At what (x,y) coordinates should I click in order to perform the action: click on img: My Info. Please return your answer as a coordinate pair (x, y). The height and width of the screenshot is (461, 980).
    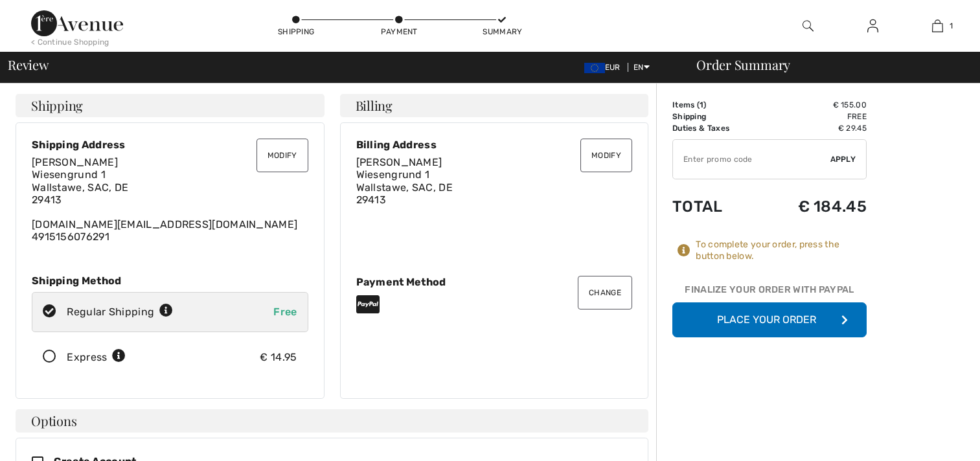
    Looking at the image, I should click on (872, 26).